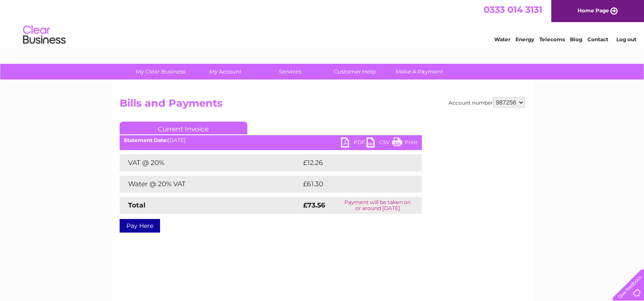  Describe the element at coordinates (44, 35) in the screenshot. I see `img: logo.png` at that location.